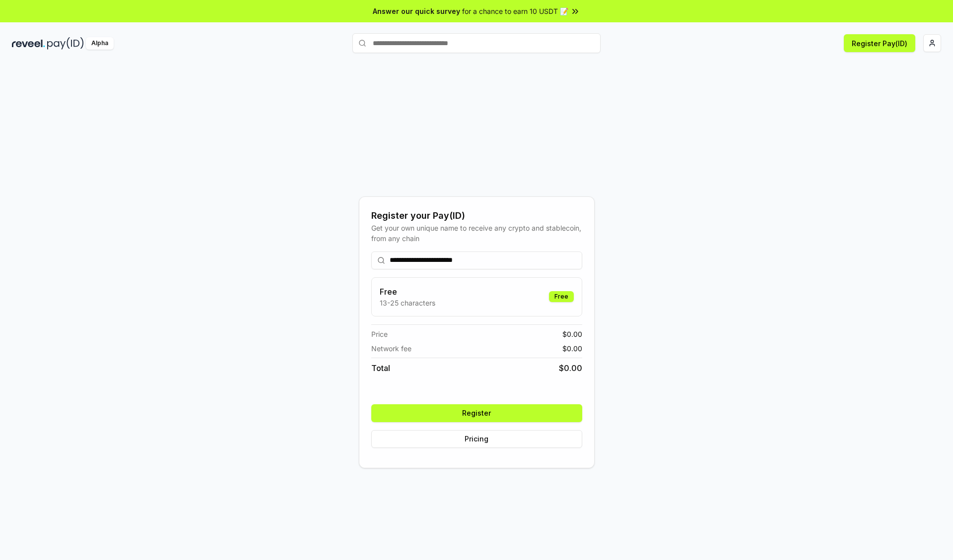 The image size is (953, 560). What do you see at coordinates (66, 43) in the screenshot?
I see `img: pay_id` at bounding box center [66, 43].